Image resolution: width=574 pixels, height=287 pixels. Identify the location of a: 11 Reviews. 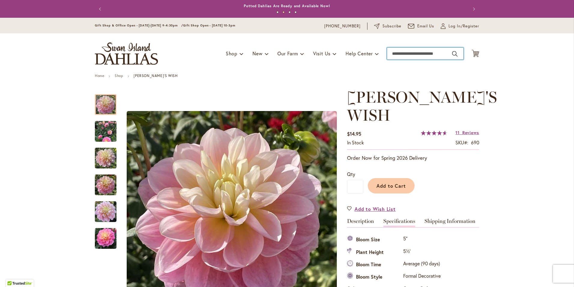
(467, 132).